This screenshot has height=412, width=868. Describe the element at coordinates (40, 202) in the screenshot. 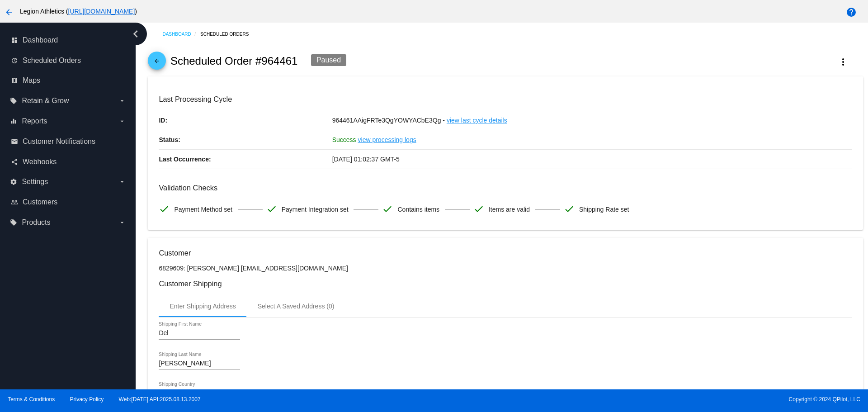

I see `span: Customers` at that location.